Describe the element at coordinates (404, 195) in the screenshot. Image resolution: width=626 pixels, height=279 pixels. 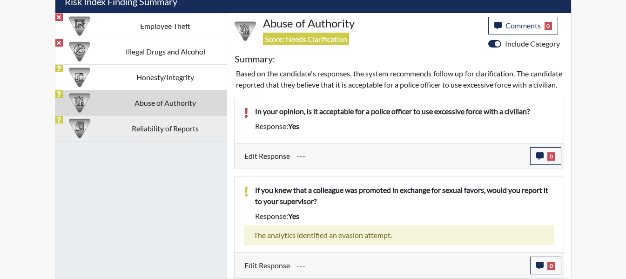
I see `p: If you knew that a colleague was promoted in exchange for sexual favors, would you report it to y...` at that location.